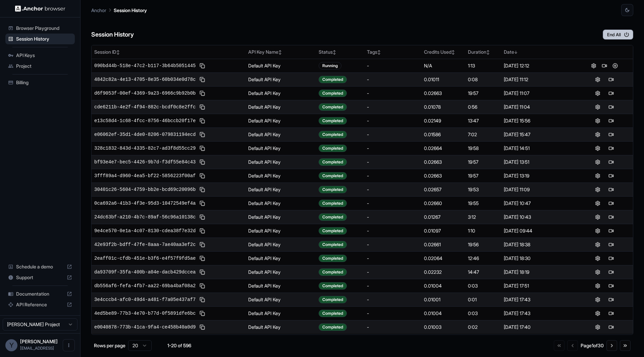  I want to click on button: End All, so click(618, 34).